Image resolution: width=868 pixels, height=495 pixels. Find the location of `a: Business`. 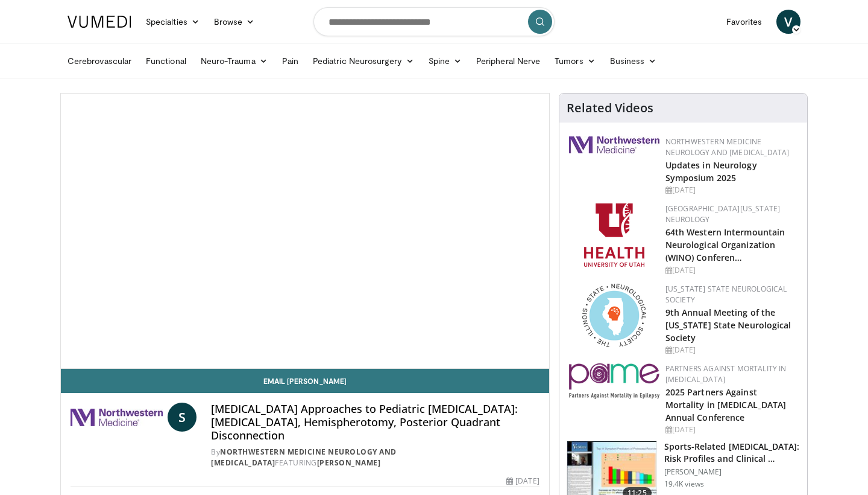

a: Business is located at coordinates (634, 61).